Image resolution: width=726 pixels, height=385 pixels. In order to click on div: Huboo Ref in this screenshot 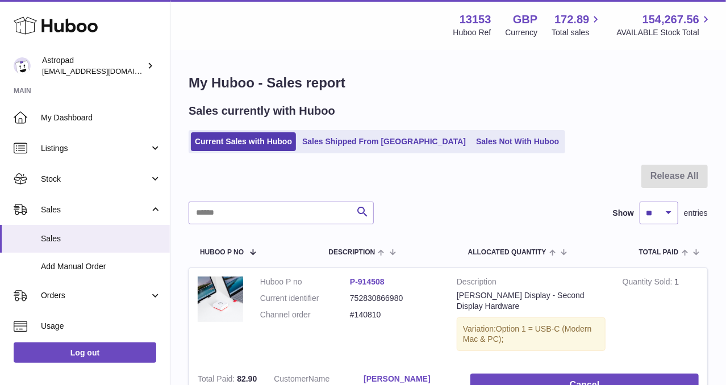, I will do `click(472, 32)`.